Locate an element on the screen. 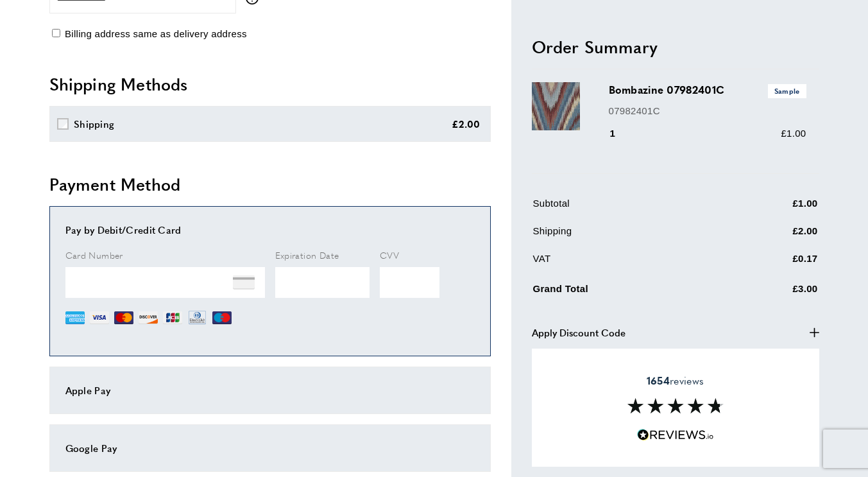 This screenshot has width=868, height=477. td: £3.00 is located at coordinates (774, 292).